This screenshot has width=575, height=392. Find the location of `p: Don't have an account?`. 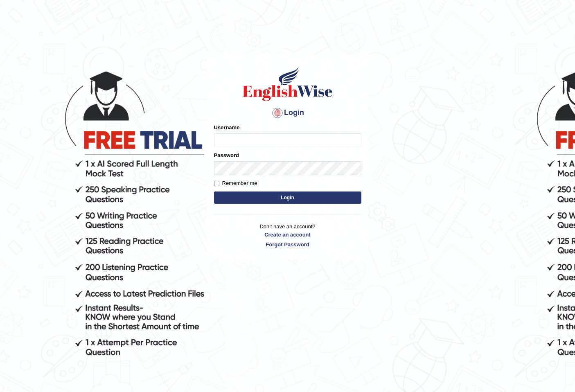

p: Don't have an account? is located at coordinates (288, 235).